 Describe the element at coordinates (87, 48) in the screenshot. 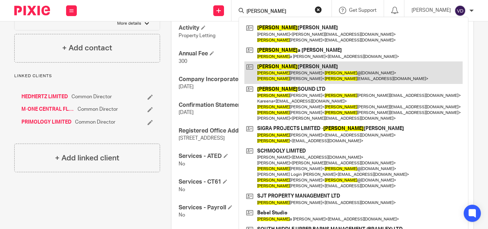

I see `h4: + Add contact` at that location.